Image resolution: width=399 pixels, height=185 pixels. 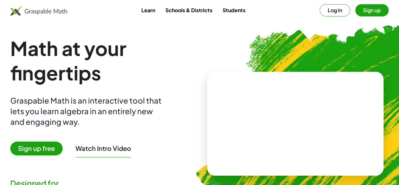 I want to click on span: Sign up free, so click(x=36, y=148).